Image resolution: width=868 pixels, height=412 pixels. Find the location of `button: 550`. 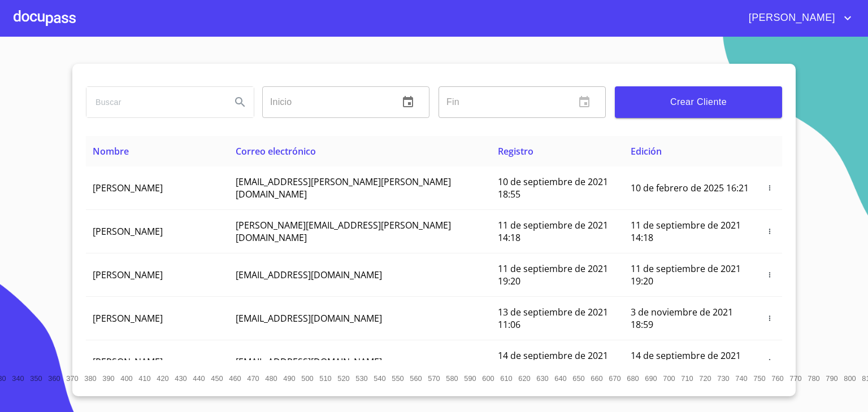

button: 550 is located at coordinates (398, 379).